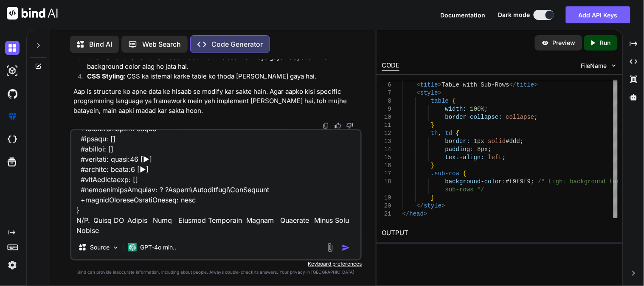 This screenshot has height=286, width=644. What do you see at coordinates (330, 247) in the screenshot?
I see `img: attachment` at bounding box center [330, 247].